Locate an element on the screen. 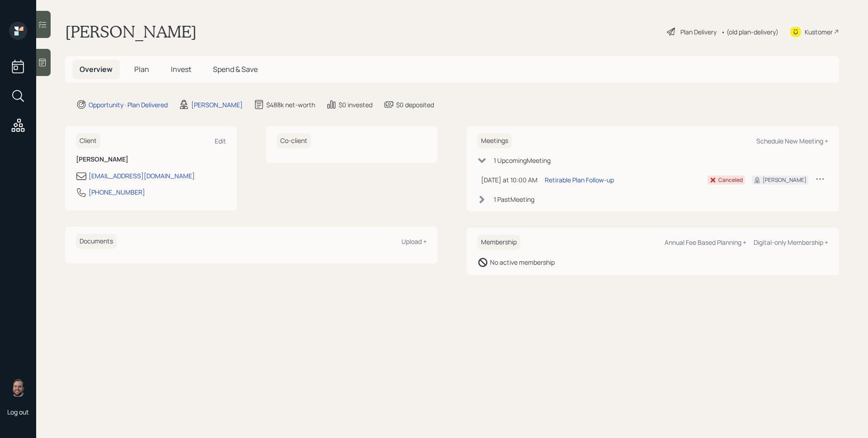  div: Retirable Plan Follow-up is located at coordinates (579, 180).